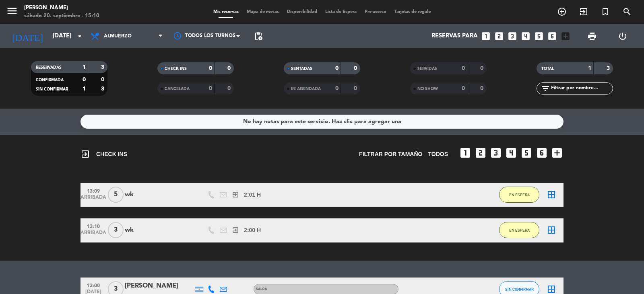 This screenshot has height=294, width=644. Describe the element at coordinates (116, 195) in the screenshot. I see `span: 5` at that location.